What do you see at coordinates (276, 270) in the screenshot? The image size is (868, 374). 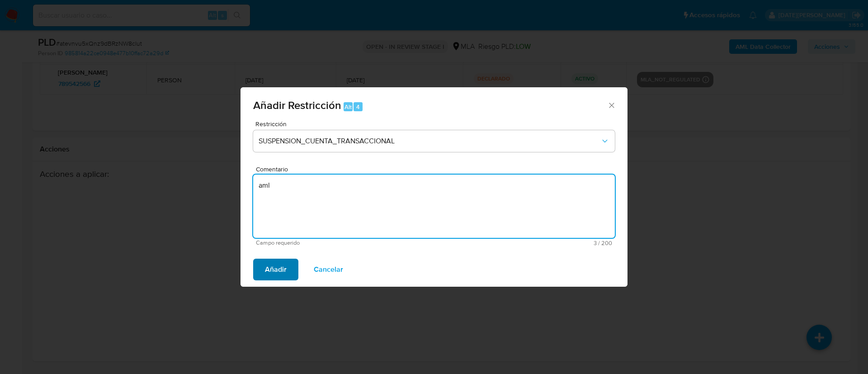 I see `button: Añadir` at bounding box center [276, 270].